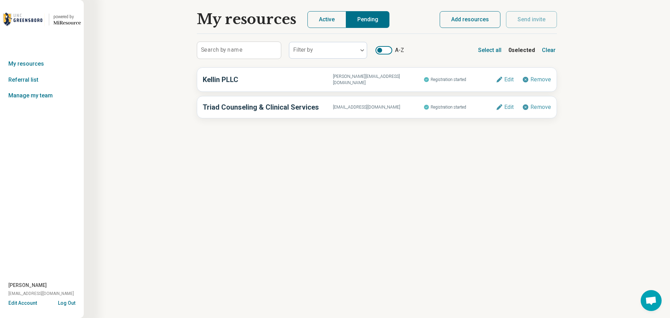 Image resolution: width=670 pixels, height=318 pixels. Describe the element at coordinates (67, 302) in the screenshot. I see `button: Log Out` at that location.